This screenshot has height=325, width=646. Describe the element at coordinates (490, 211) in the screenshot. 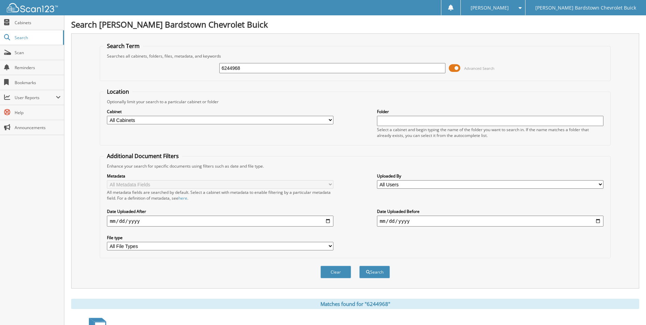

I see `label: Date Uploaded Before` at that location.